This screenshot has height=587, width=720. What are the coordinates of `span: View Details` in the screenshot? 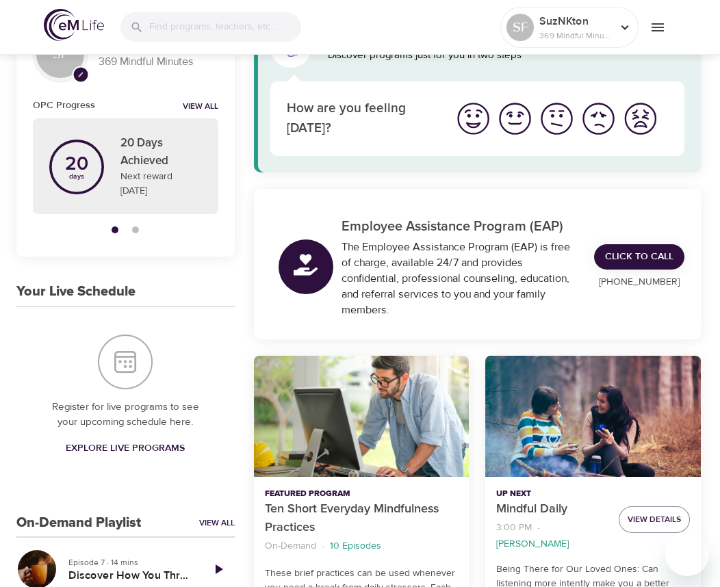 It's located at (655, 520).